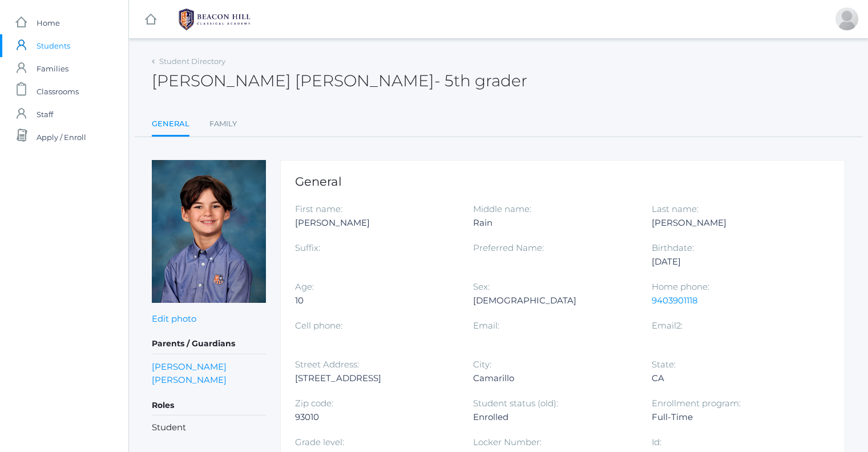 This screenshot has height=452, width=868. What do you see at coordinates (209, 344) in the screenshot?
I see `h5: Parents / Guardians` at bounding box center [209, 344].